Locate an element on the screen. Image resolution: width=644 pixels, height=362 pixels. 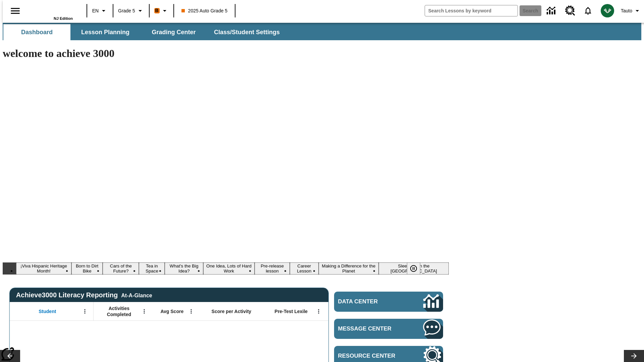
a: Notifications is located at coordinates (588, 11).